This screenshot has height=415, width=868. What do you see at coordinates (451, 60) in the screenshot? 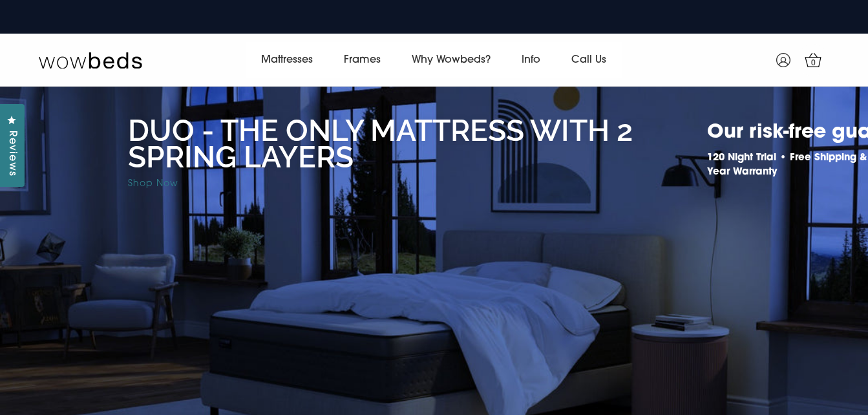
I see `a: Why Wowbeds?` at bounding box center [451, 60].